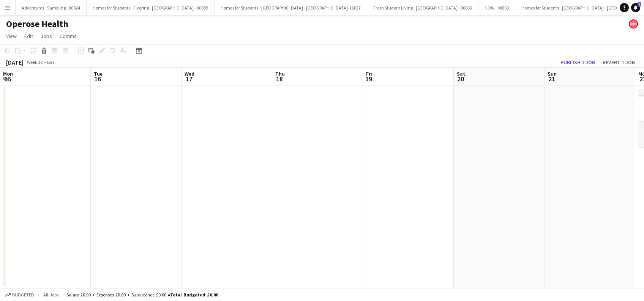 The image size is (644, 301). What do you see at coordinates (51, 8) in the screenshot?
I see `button: Adventuros - Sampling - 00824` at bounding box center [51, 8].